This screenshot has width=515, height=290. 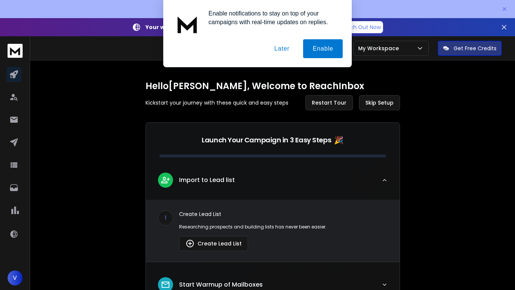 I want to click on button: Create Lead List, so click(x=214, y=243).